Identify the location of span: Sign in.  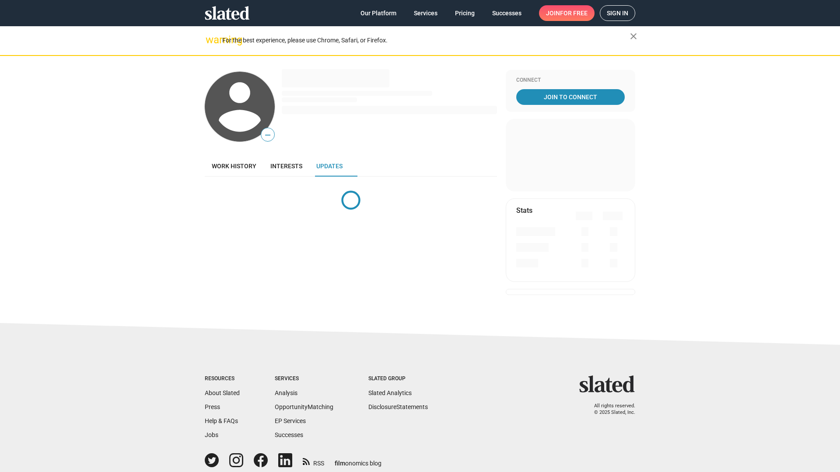
(617, 13).